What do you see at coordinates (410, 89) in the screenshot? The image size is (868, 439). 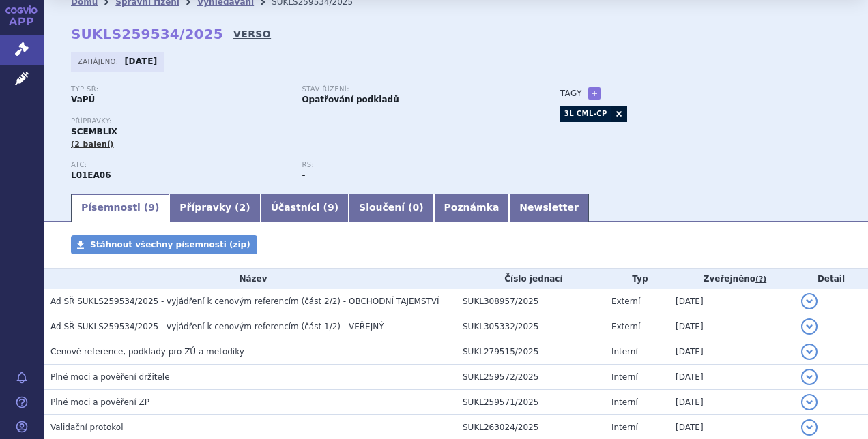 I see `p: Stav řízení:` at bounding box center [410, 89].